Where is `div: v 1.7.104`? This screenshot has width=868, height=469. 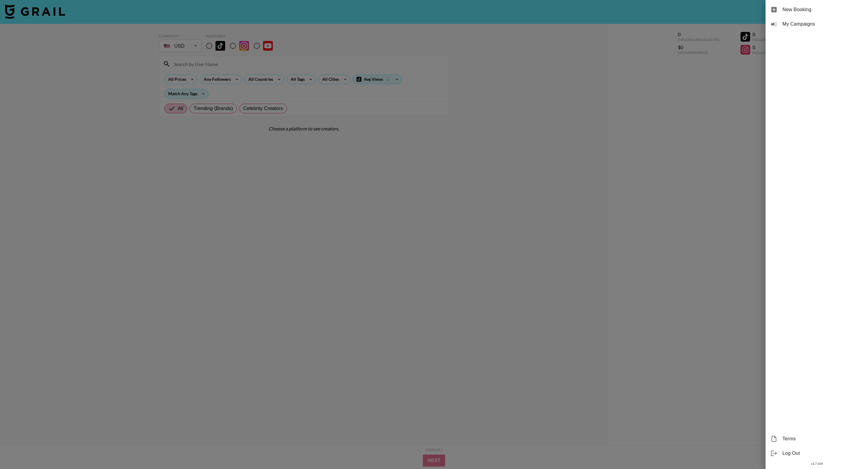
div: v 1.7.104 is located at coordinates (816, 463).